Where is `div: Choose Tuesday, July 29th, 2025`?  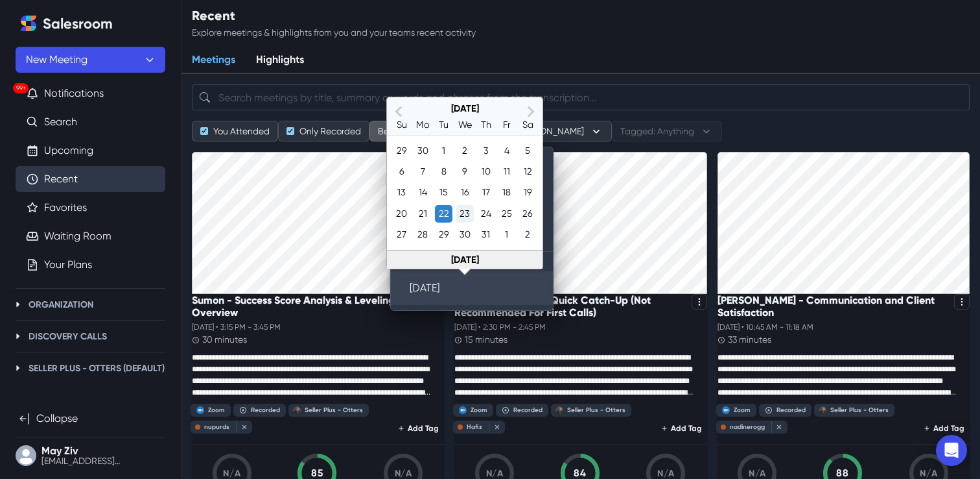 div: Choose Tuesday, July 29th, 2025 is located at coordinates (443, 234).